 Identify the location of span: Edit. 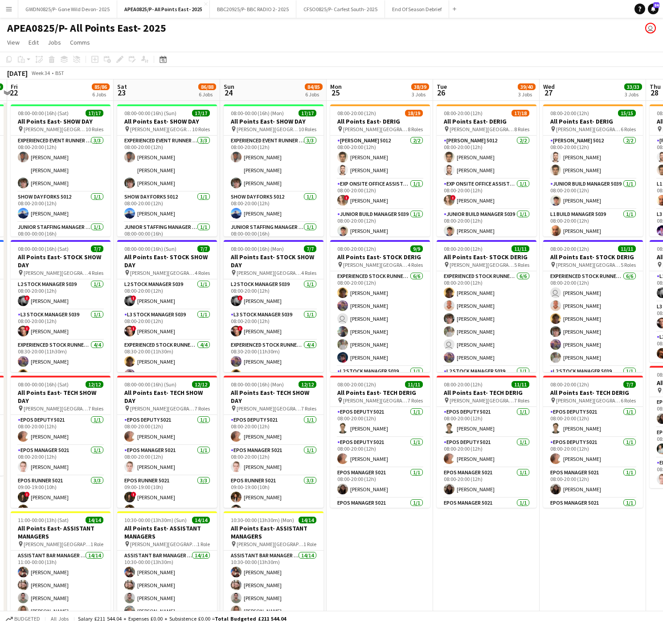
(33, 42).